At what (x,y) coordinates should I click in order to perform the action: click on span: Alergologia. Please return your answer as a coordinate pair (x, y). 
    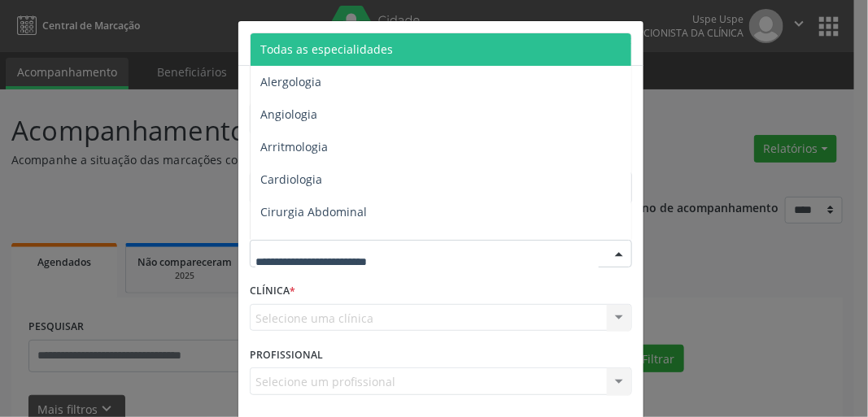
    Looking at the image, I should click on (291, 82).